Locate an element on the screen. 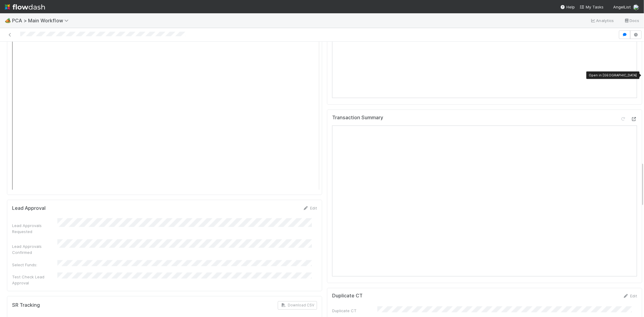  button: Download CSV is located at coordinates (297, 306).